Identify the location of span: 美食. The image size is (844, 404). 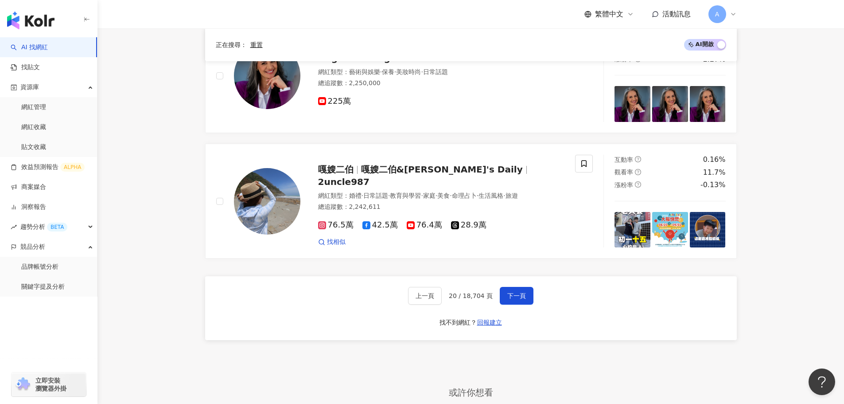
(443, 195).